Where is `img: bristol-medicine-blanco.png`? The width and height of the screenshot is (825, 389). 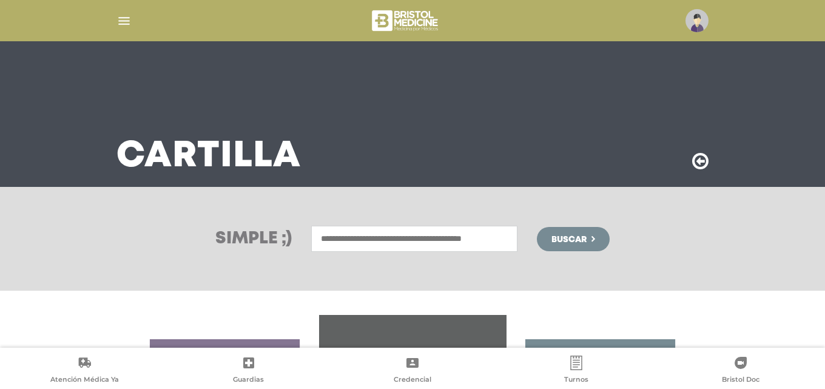 img: bristol-medicine-blanco.png is located at coordinates (406, 21).